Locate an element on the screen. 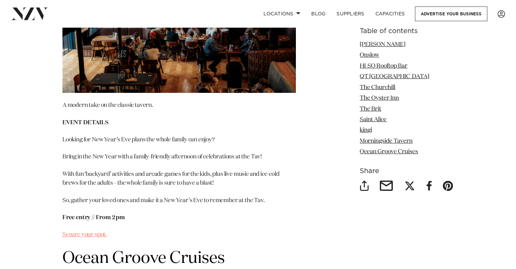  a: Advertise your business is located at coordinates (451, 14).